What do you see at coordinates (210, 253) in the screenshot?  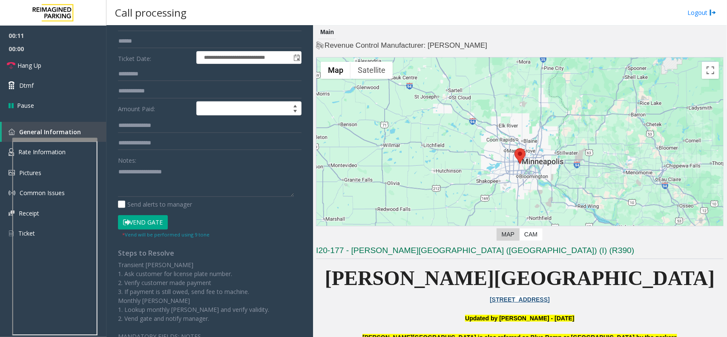 I see `h4: Steps to Resolve` at bounding box center [210, 253].